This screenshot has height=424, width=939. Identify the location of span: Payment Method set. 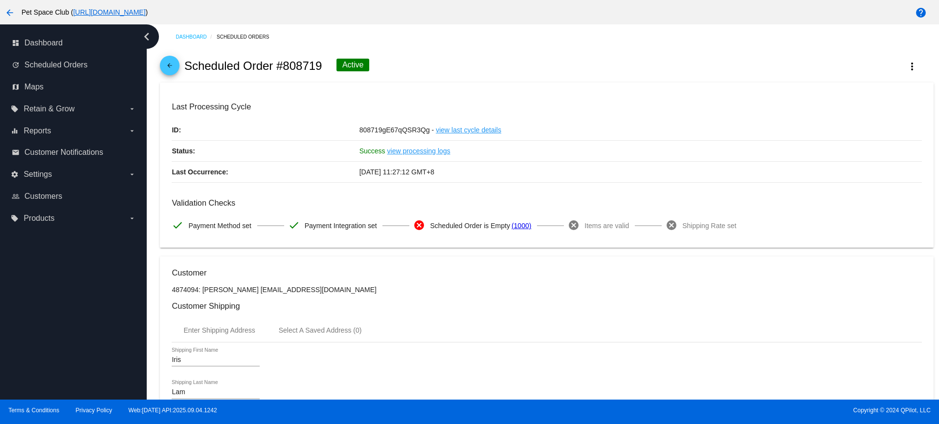
(220, 226).